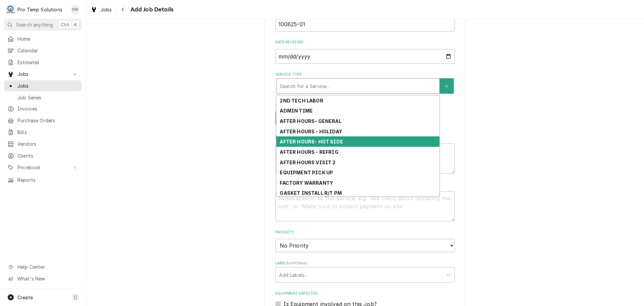  Describe the element at coordinates (43, 98) in the screenshot. I see `a: Job Series` at that location.